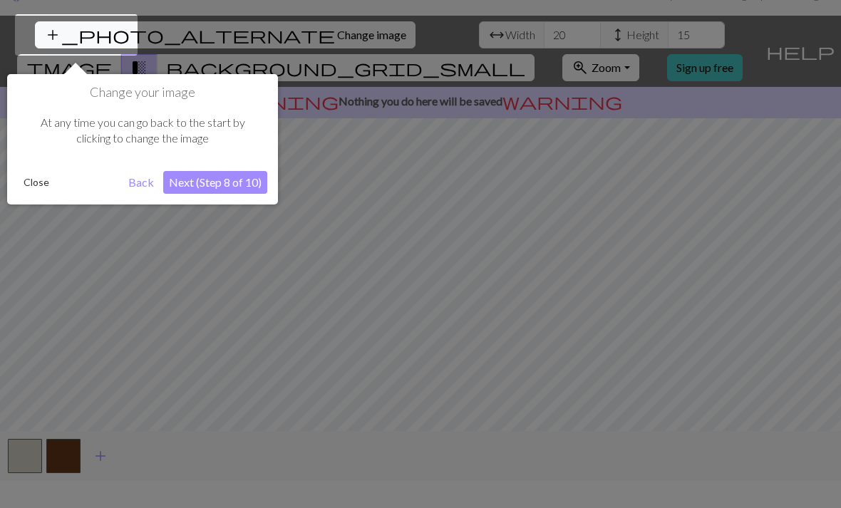  I want to click on div: Change your image, so click(143, 139).